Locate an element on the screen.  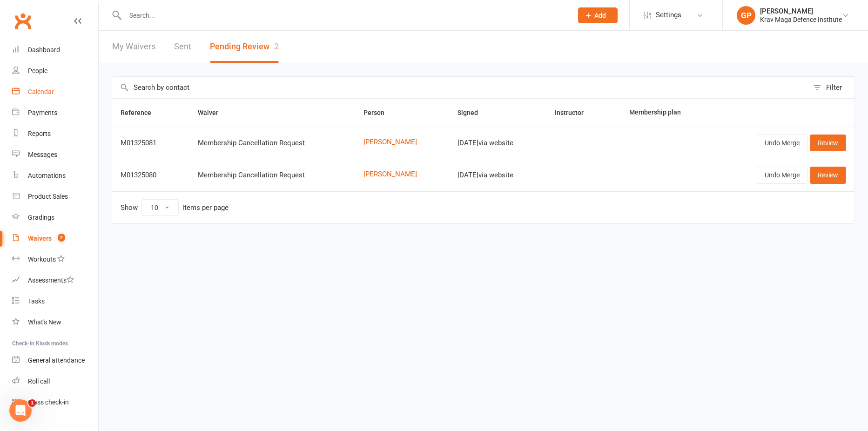
span: Add is located at coordinates (600, 15).